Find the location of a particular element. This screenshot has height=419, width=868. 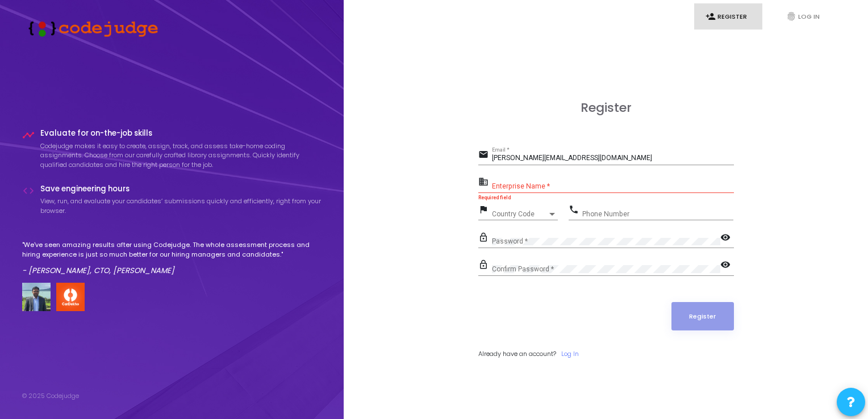

i: person_add is located at coordinates (711, 17).